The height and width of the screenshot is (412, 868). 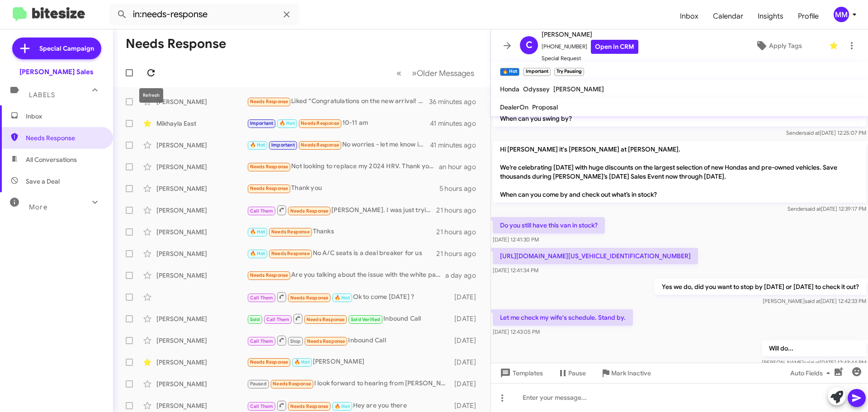 I want to click on span: C, so click(x=529, y=45).